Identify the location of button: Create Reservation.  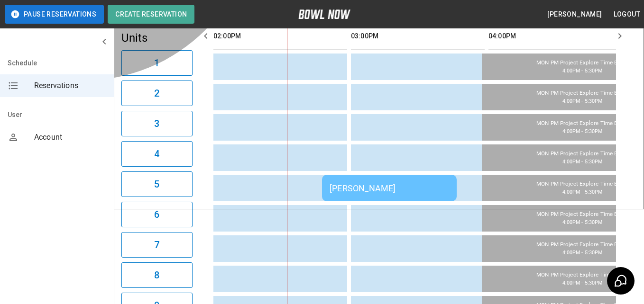
(151, 14).